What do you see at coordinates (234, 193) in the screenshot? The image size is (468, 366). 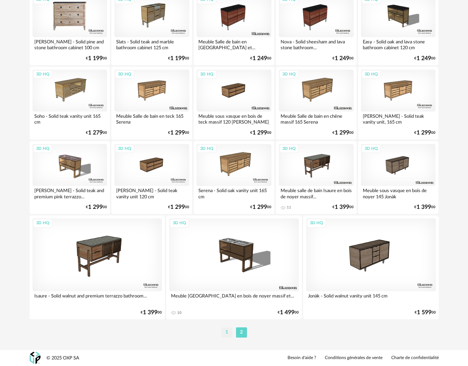 I see `div: Serena - Solid oak vanity unit 165 cm` at bounding box center [234, 193].